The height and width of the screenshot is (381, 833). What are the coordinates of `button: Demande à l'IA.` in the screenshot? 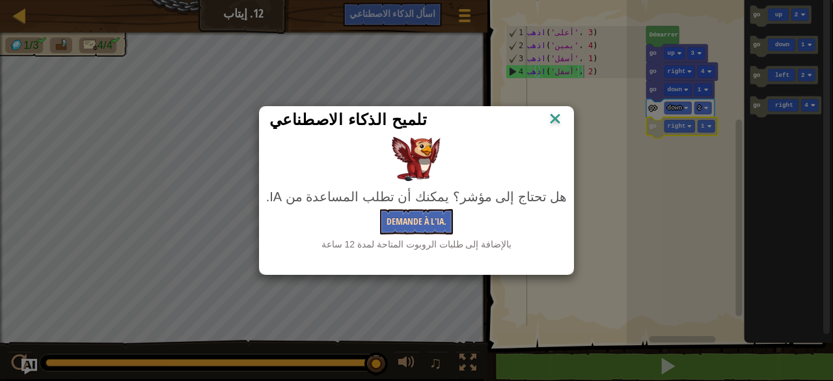 It's located at (416, 221).